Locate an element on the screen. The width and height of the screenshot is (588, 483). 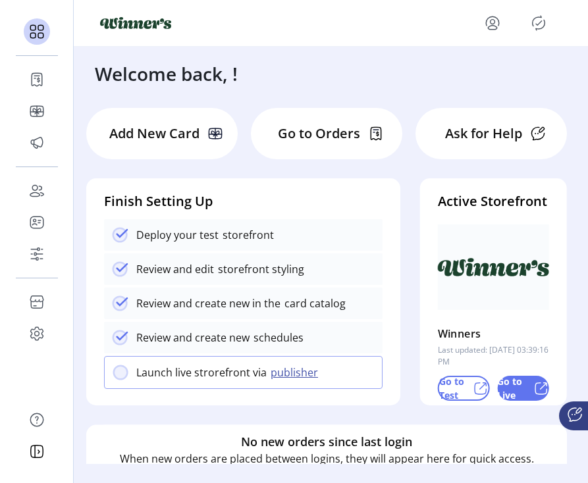
button: menu is located at coordinates (492, 23).